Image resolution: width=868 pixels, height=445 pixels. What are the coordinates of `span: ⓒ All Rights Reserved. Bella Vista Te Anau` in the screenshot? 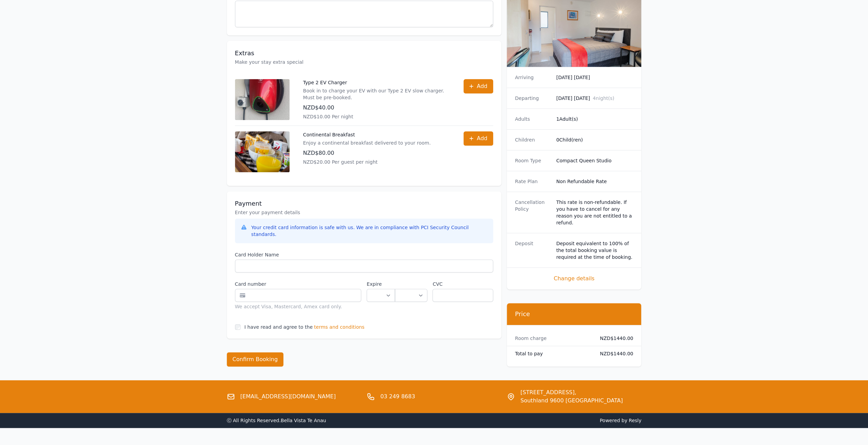 It's located at (277, 420).